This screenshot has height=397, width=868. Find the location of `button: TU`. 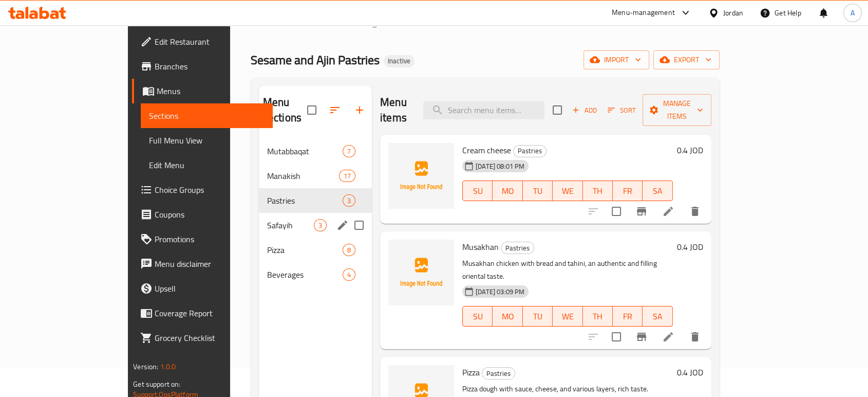

button: TU is located at coordinates (537, 191).